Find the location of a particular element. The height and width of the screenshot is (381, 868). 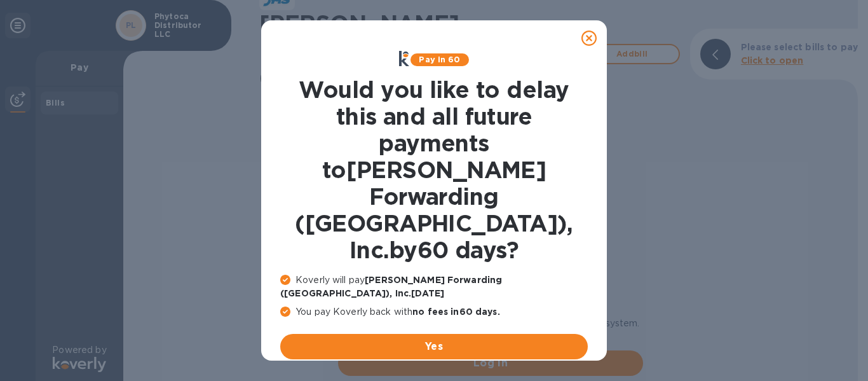

span: Yes is located at coordinates (434, 346).